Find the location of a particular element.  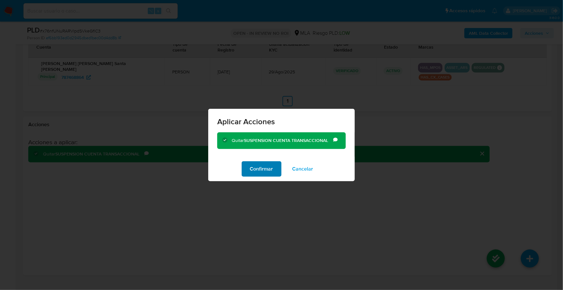

button: Confirmar is located at coordinates (262, 169).